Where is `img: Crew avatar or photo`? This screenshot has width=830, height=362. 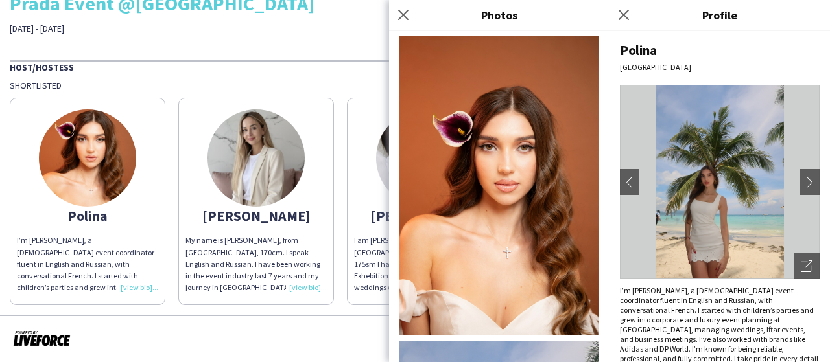 img: Crew avatar or photo is located at coordinates (719, 182).